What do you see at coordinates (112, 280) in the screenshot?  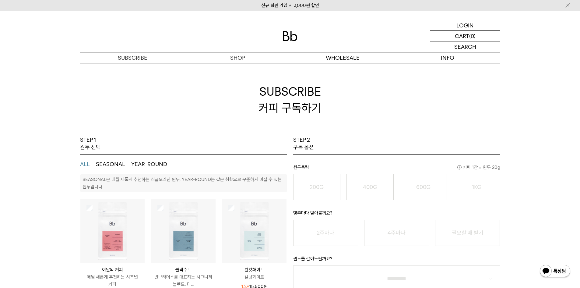 I see `p: 매월 새롭게 추천하는 시즈널 커피` at bounding box center [112, 280].